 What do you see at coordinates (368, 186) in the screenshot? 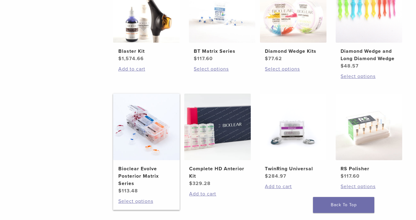
I see `a: Select options for “RS Polisher”` at bounding box center [368, 186].